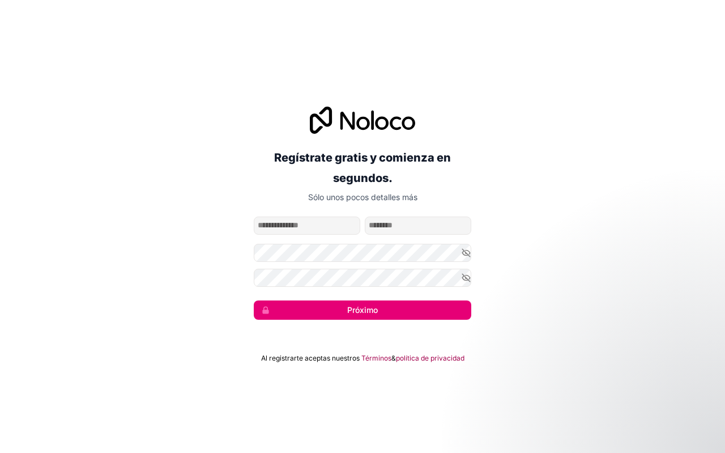 The width and height of the screenshot is (725, 453). I want to click on font: Regístrate gratis y comienza en segundos., so click(363, 168).